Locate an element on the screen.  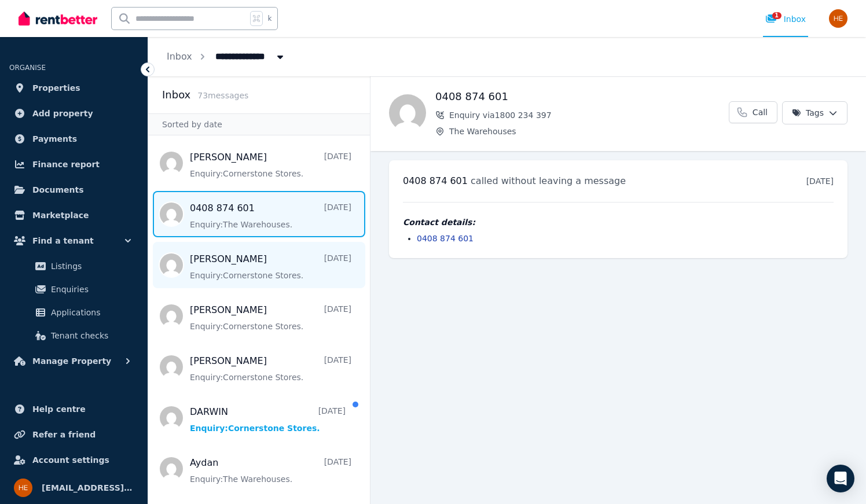
span: Add property is located at coordinates (63, 114).